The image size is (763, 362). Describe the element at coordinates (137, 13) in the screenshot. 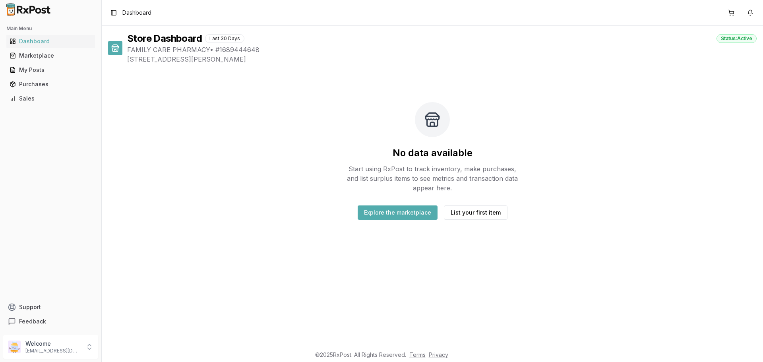

I see `nav: breadcrumb` at that location.